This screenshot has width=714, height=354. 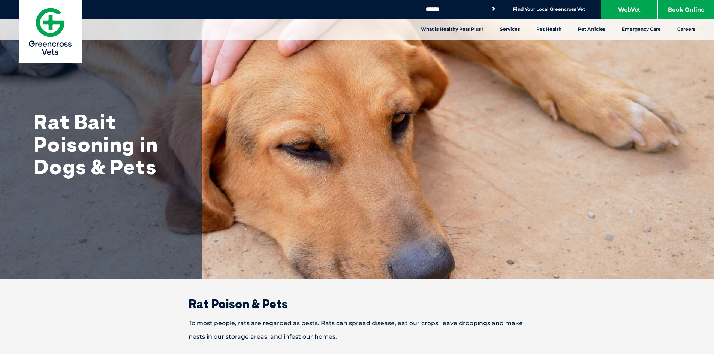 I want to click on a: Emergency Care, so click(x=641, y=29).